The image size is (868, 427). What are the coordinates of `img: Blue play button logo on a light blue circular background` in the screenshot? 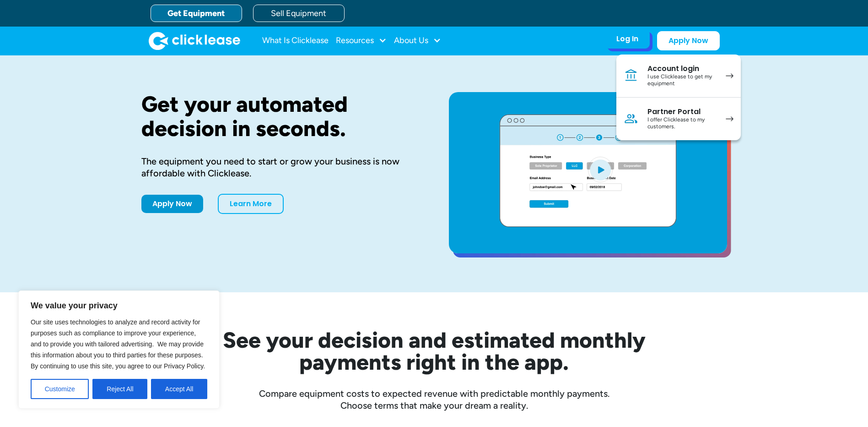 It's located at (600, 169).